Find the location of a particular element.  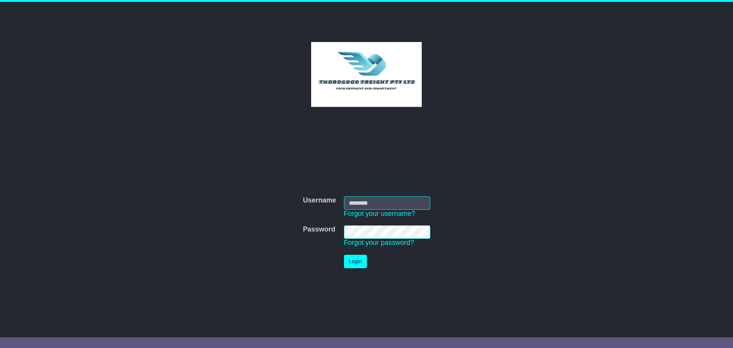

a: Forgot your username? is located at coordinates (379, 213).